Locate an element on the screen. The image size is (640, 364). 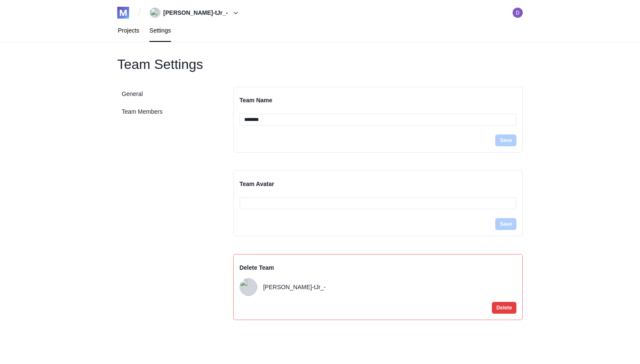
h1: Team Settings is located at coordinates (320, 65).